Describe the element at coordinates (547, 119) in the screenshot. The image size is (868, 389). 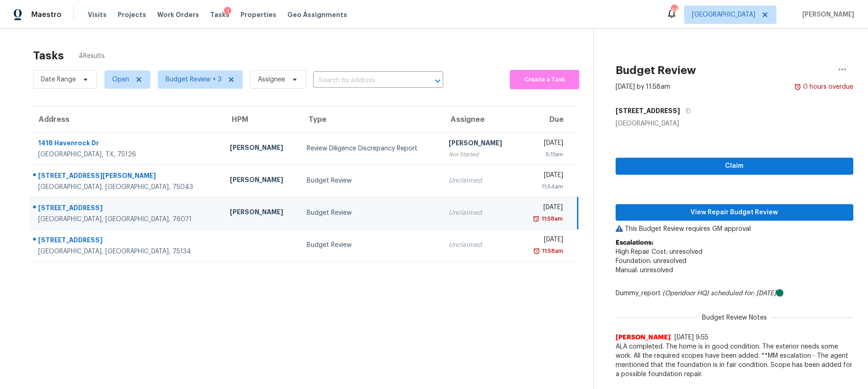
I see `th: Due` at that location.